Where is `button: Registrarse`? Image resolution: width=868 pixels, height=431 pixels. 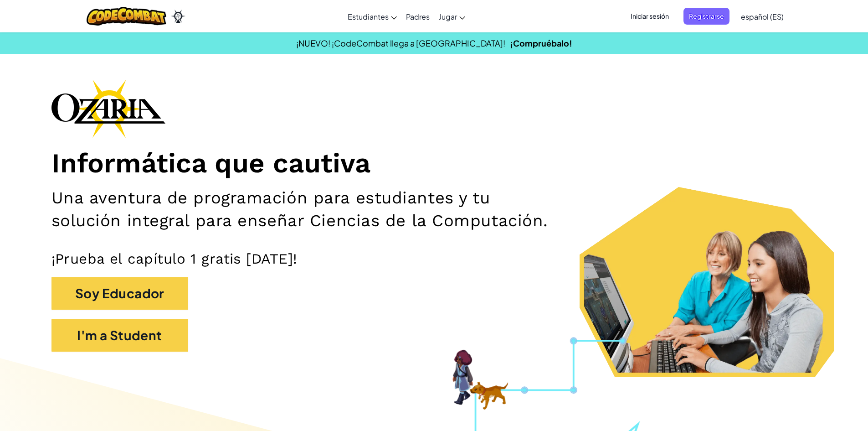 button: Registrarse is located at coordinates (706, 16).